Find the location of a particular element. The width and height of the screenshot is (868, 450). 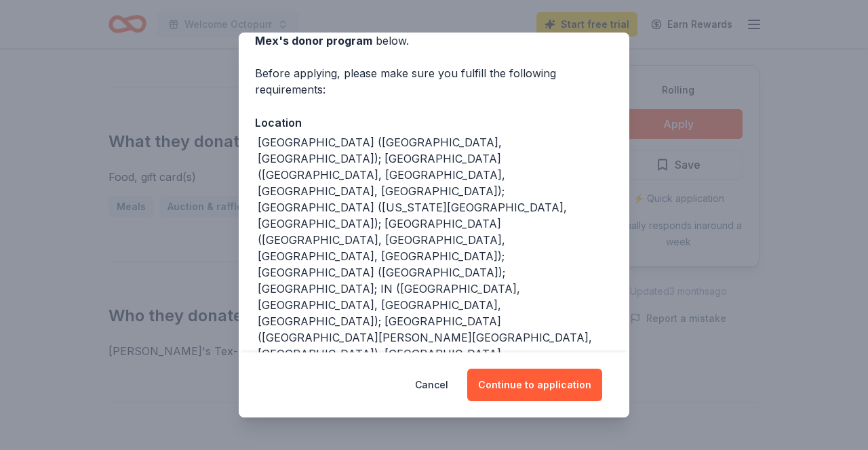

div: We've summarized the requirements for below. is located at coordinates (434, 32).